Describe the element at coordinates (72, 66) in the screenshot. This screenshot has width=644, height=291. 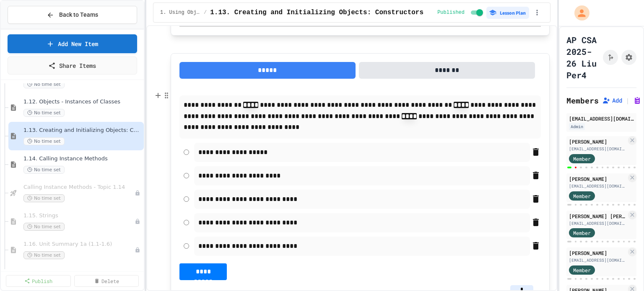
I see `a: Share Items` at that location.